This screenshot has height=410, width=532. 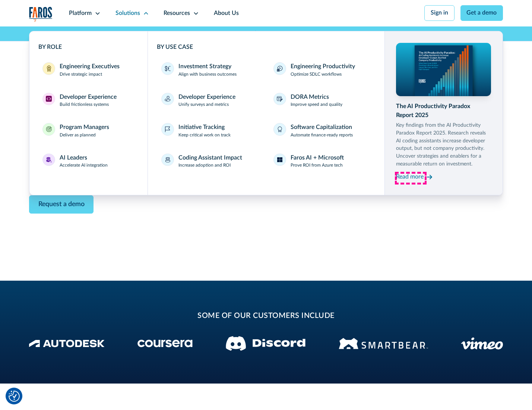 What do you see at coordinates (89, 162) in the screenshot?
I see `a: AI LeadersAI LeadersAccelerate AI integration` at bounding box center [89, 162].